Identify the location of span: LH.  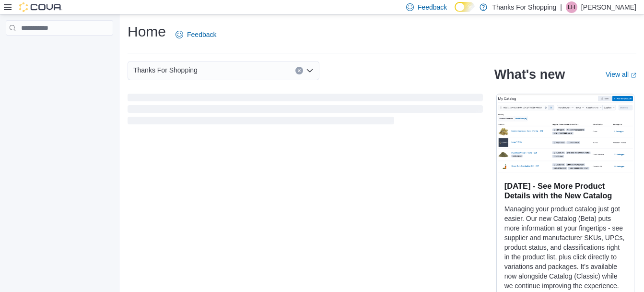
(571, 7).